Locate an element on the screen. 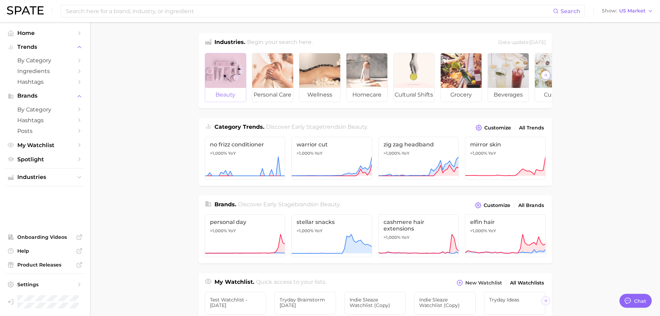  a: Home is located at coordinates (45, 33).